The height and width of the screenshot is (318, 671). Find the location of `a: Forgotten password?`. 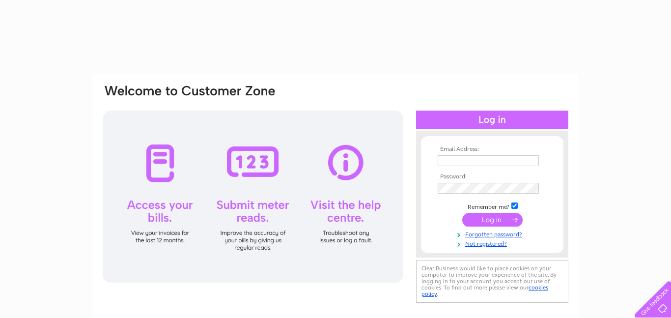

a: Forgotten password? is located at coordinates (493, 233).